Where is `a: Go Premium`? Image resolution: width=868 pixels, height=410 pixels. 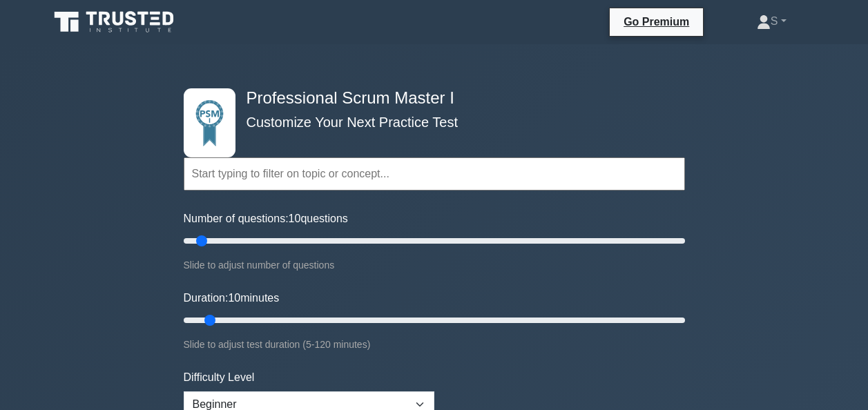 a: Go Premium is located at coordinates (656, 21).